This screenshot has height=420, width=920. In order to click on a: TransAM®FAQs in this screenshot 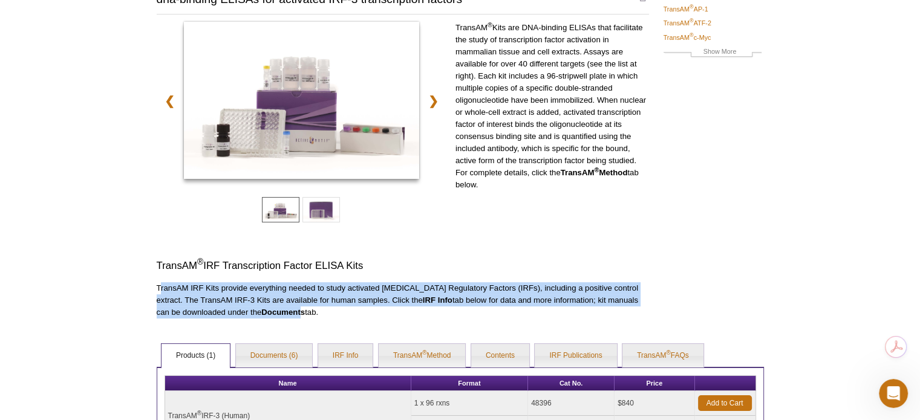, I will do `click(663, 356)`.